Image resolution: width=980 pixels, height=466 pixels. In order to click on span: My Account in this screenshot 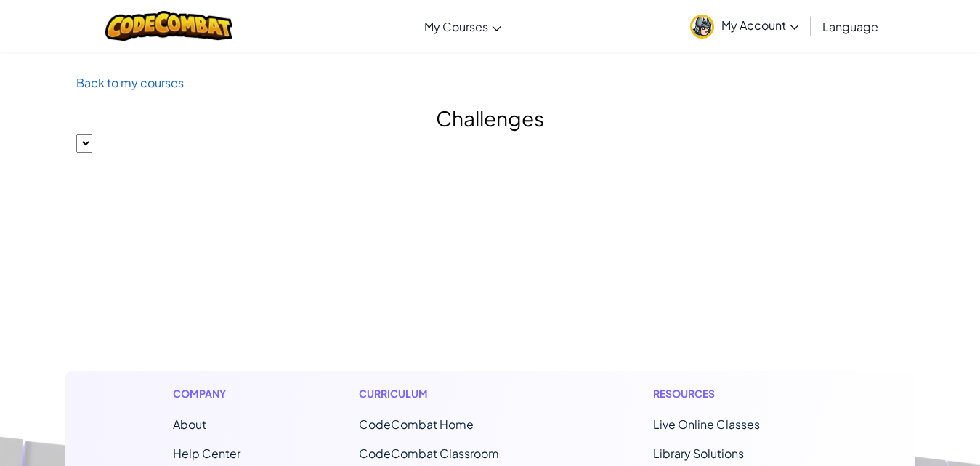, I will do `click(760, 25)`.